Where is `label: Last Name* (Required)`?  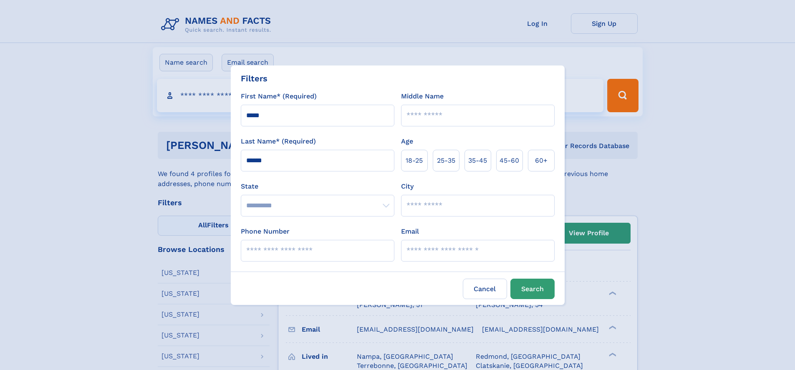 label: Last Name* (Required) is located at coordinates (278, 141).